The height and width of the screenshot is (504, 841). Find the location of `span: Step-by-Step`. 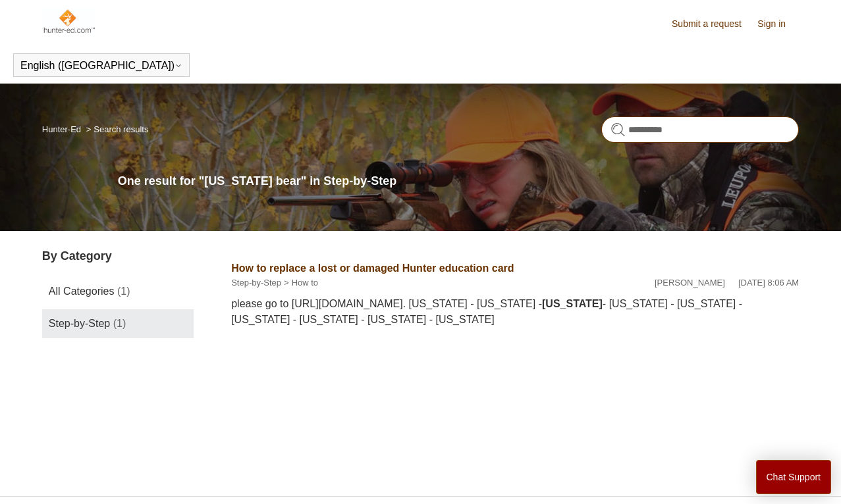

span: Step-by-Step is located at coordinates (79, 324).